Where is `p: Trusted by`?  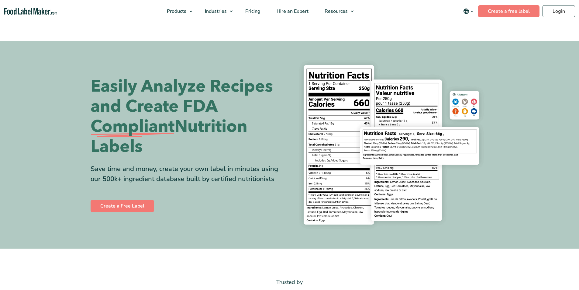 p: Trusted by is located at coordinates (290, 282).